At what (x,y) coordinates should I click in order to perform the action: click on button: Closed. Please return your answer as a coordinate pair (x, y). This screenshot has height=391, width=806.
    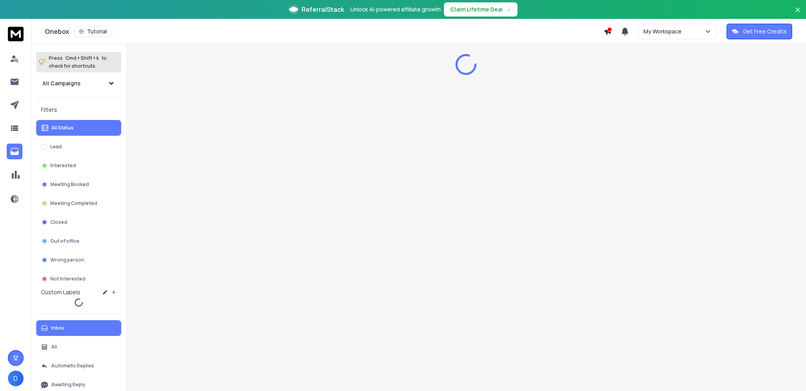
    Looking at the image, I should click on (79, 222).